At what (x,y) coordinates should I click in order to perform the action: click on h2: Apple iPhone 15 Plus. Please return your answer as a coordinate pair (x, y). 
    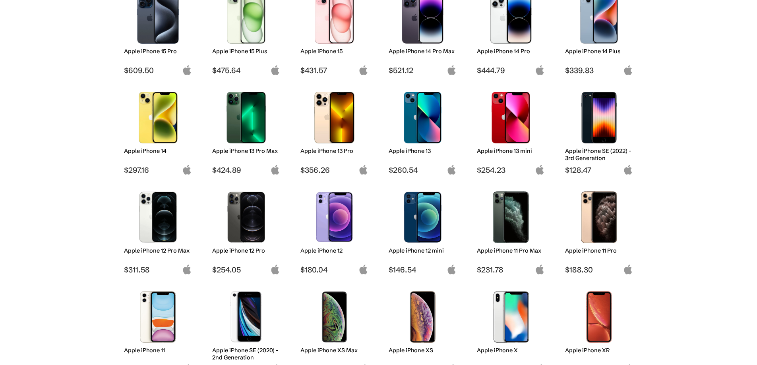
    Looking at the image, I should click on (246, 51).